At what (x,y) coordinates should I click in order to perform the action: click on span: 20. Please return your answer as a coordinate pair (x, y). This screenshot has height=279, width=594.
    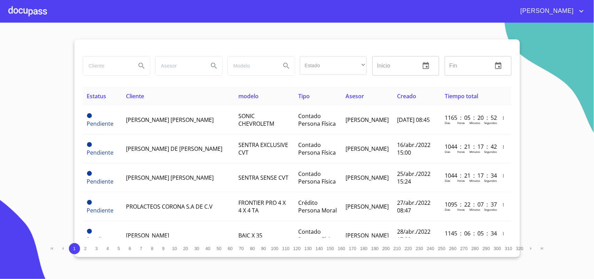
    Looking at the image, I should click on (185, 248).